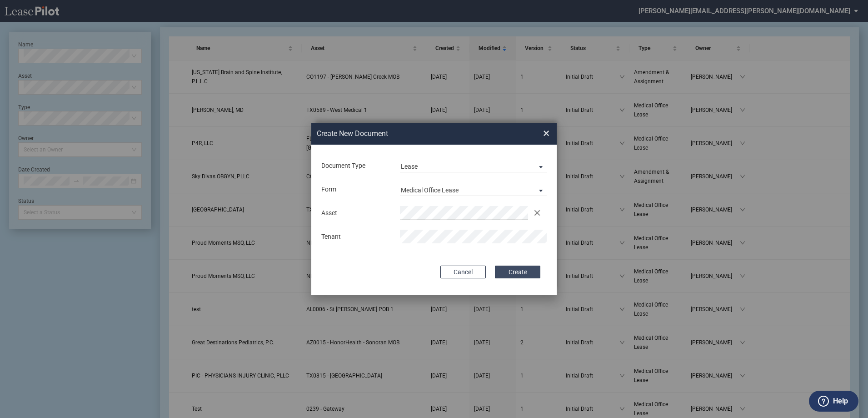 The image size is (868, 418). What do you see at coordinates (473, 189) in the screenshot?
I see `md-select: Lease Form: Medical Office Lease` at bounding box center [473, 189].